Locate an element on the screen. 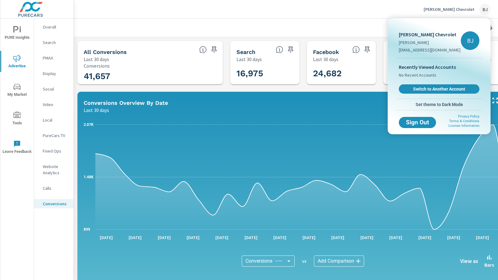 This screenshot has width=498, height=280. a: Privacy Policy is located at coordinates (468, 116).